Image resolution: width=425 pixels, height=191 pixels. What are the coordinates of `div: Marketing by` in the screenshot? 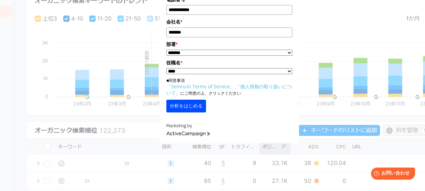 It's located at (229, 126).